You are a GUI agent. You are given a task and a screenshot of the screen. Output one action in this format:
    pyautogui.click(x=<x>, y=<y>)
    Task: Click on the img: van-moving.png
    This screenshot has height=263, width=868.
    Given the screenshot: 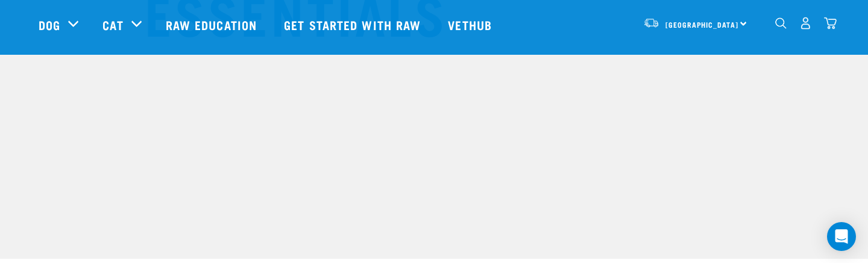 What is the action you would take?
    pyautogui.click(x=651, y=23)
    